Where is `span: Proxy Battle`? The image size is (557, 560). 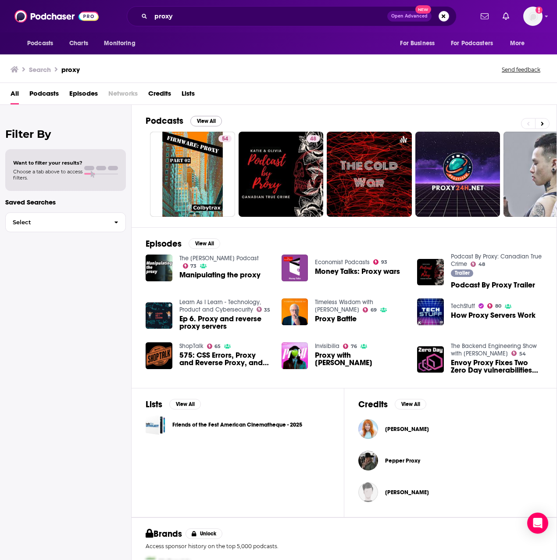 span: Proxy Battle is located at coordinates (336, 319).